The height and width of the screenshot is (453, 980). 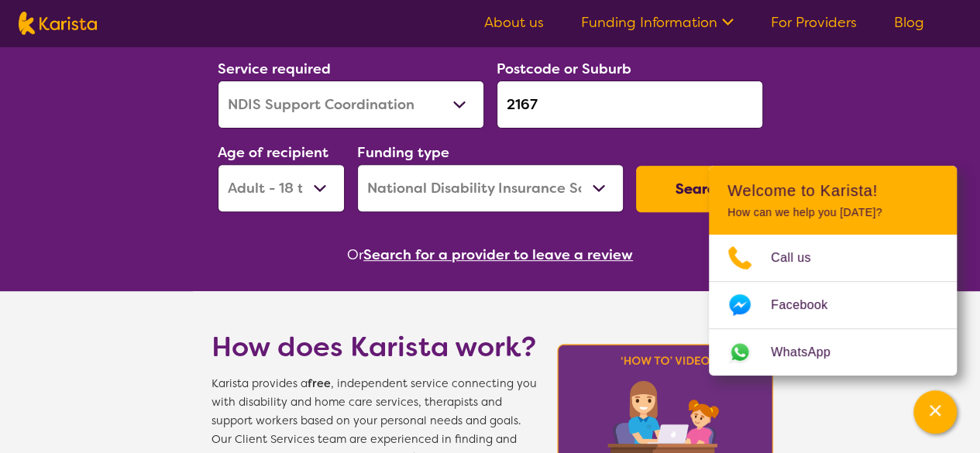 What do you see at coordinates (808, 306) in the screenshot?
I see `span: Facebook` at bounding box center [808, 306].